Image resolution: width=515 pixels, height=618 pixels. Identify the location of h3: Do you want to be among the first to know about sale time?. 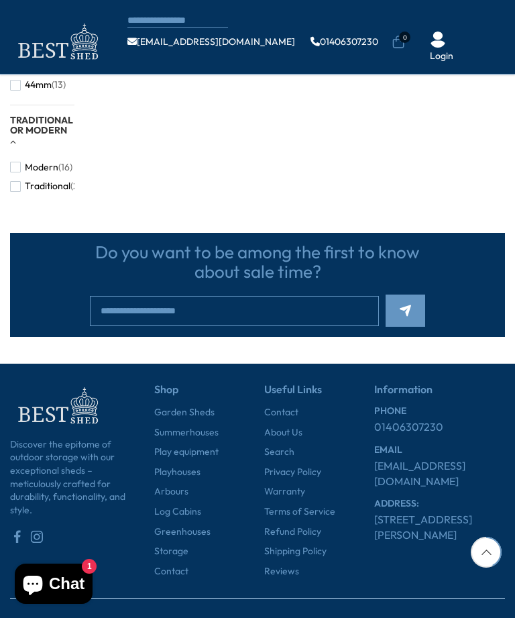
(258, 262).